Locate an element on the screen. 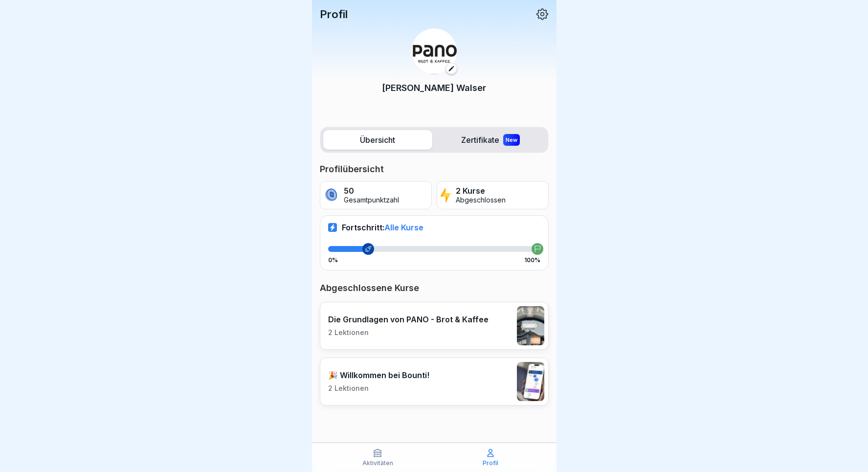 Image resolution: width=868 pixels, height=472 pixels. p: Abgeschlossene Kurse is located at coordinates (434, 288).